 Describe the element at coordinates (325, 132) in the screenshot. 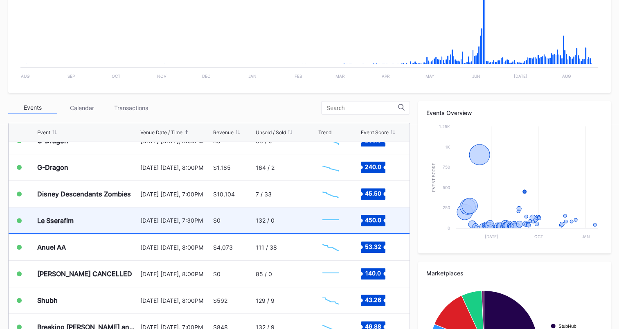

I see `div: Trend` at that location.